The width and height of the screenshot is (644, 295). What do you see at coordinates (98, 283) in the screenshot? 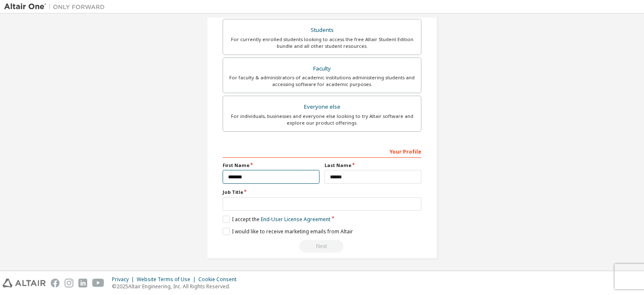
I see `img: youtube.svg` at bounding box center [98, 283].